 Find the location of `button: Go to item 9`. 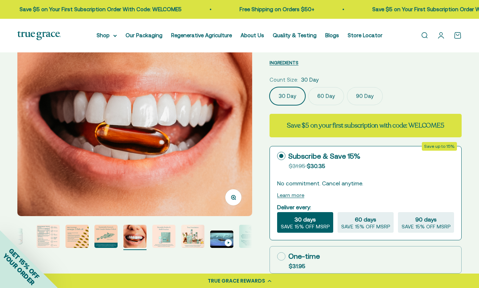

button: Go to item 9 is located at coordinates (193, 238).